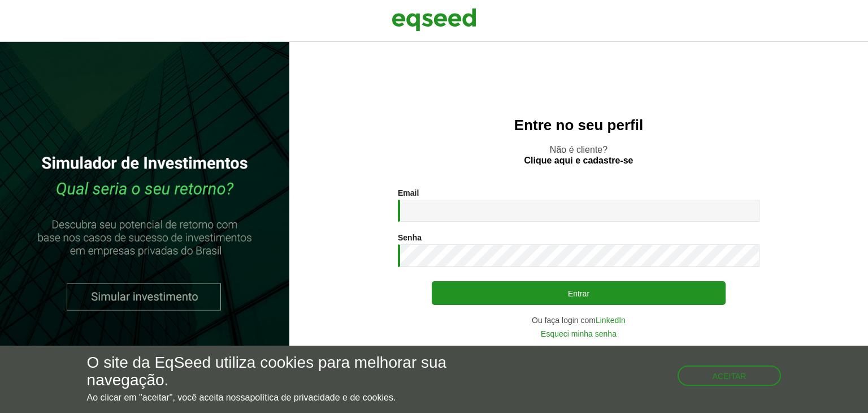 The height and width of the screenshot is (413, 868). I want to click on label: Email, so click(408, 193).